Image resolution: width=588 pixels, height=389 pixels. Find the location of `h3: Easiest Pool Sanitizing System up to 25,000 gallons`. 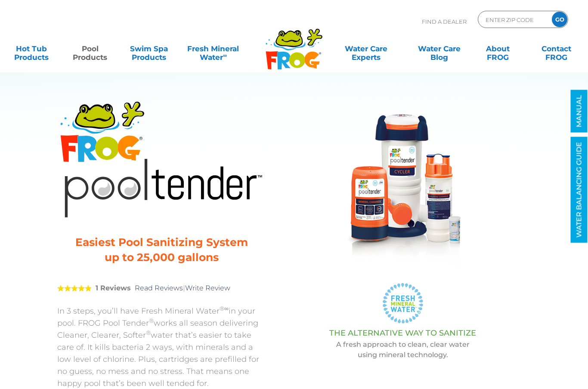

h3: Easiest Pool Sanitizing System up to 25,000 gallons is located at coordinates (162, 250).